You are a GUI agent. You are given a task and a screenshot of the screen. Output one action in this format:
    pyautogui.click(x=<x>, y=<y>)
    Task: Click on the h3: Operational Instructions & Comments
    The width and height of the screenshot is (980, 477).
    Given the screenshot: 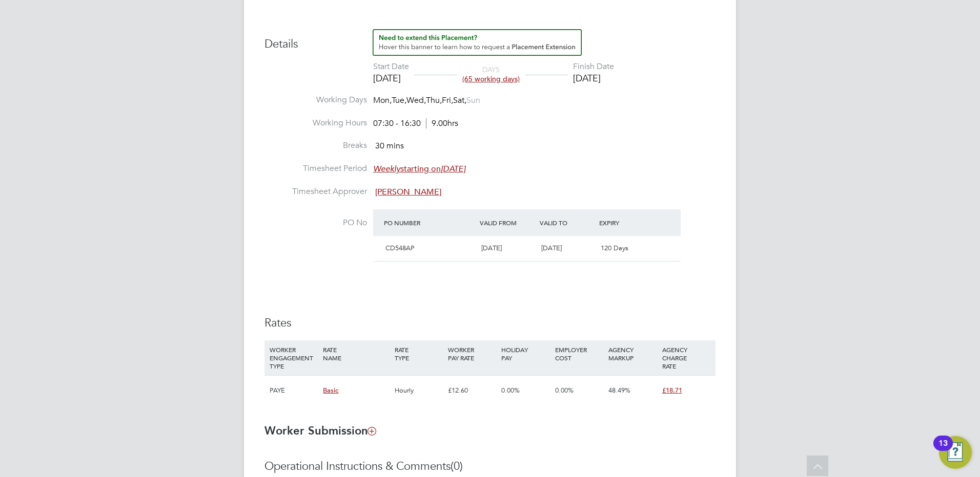 What is the action you would take?
    pyautogui.click(x=490, y=466)
    